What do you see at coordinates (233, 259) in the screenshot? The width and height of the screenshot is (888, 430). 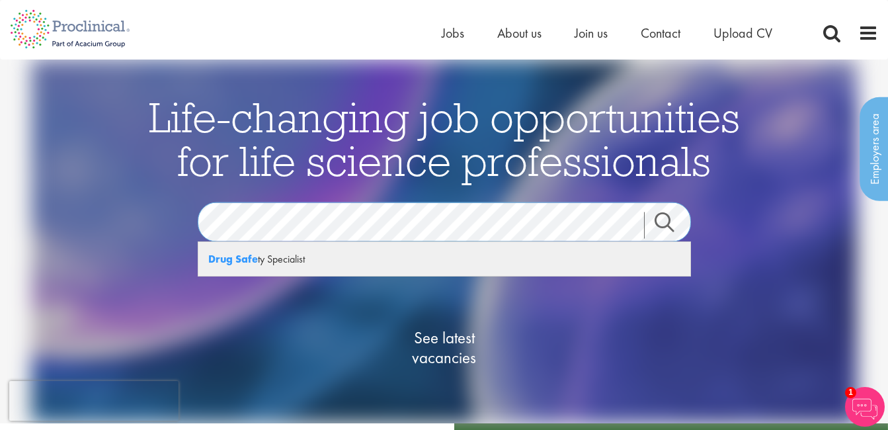 I see `strong: Drug Safe` at bounding box center [233, 259].